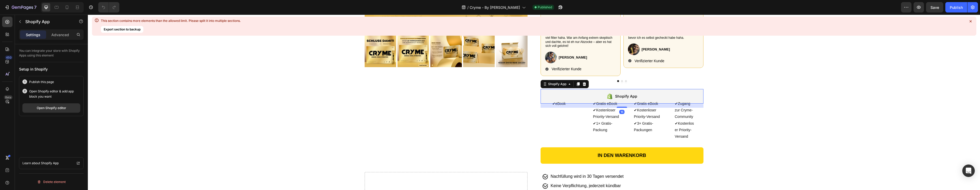  Describe the element at coordinates (546, 35) in the screenshot. I see `img: gempages_585854368809485147-a7cdeb86-7610-4ded-81ac-c54d8a95694a.png` at that location.